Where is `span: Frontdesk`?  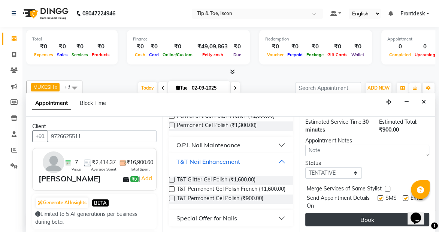
span: Frontdesk is located at coordinates (412, 13).